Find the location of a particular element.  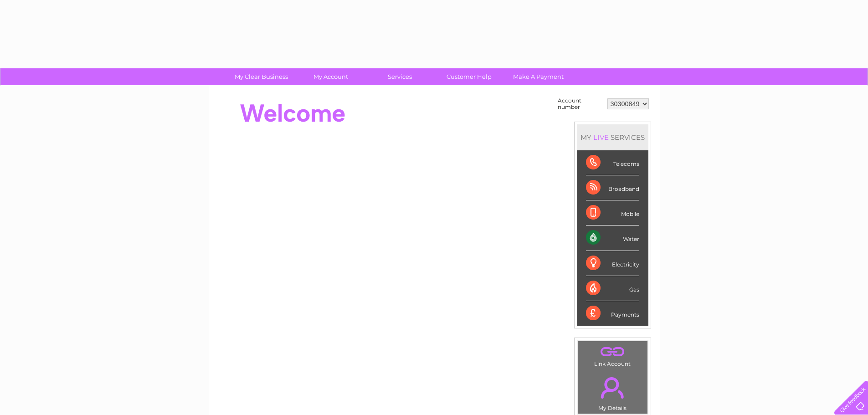

a: Make A Payment is located at coordinates (538, 77).